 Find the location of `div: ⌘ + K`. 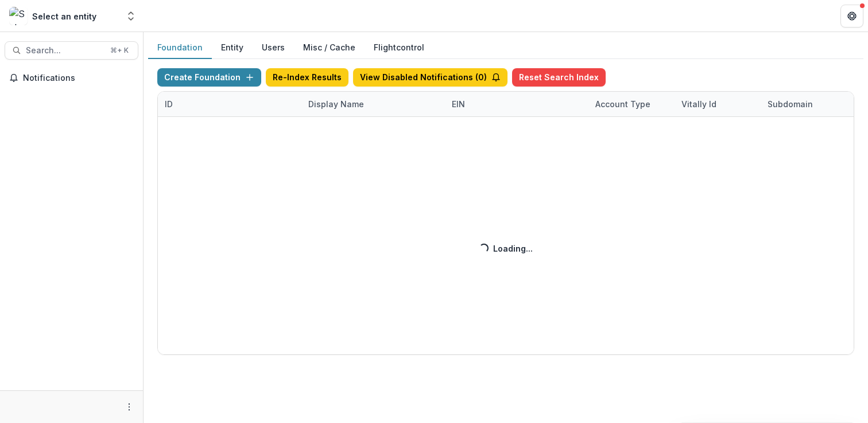

div: ⌘ + K is located at coordinates (120, 50).